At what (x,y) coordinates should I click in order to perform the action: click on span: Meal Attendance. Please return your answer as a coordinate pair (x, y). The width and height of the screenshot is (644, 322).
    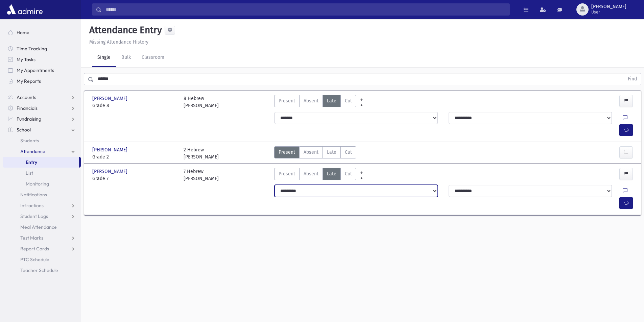
    Looking at the image, I should click on (38, 227).